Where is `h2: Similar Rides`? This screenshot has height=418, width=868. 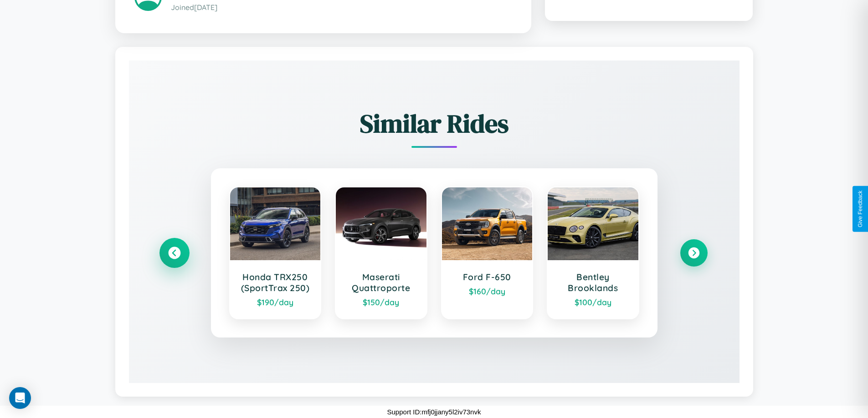 h2: Similar Rides is located at coordinates (434, 123).